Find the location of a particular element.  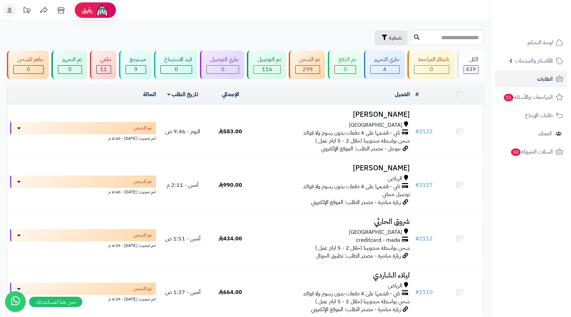

a: جاري التجهيز 4 is located at coordinates (384, 64).